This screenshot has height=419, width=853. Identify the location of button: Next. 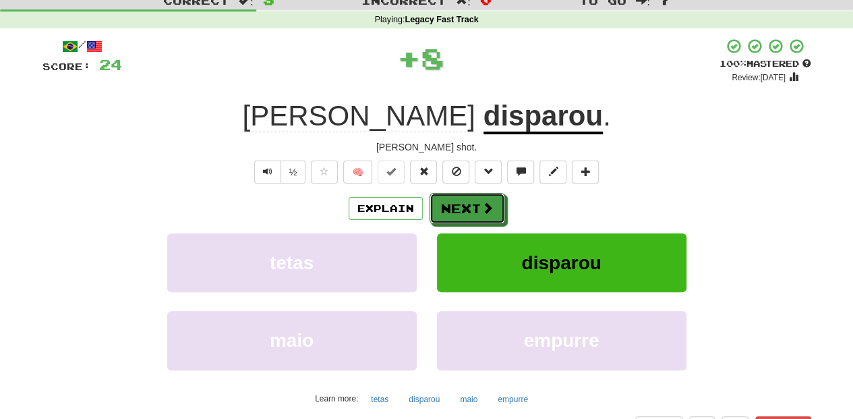
(467, 208).